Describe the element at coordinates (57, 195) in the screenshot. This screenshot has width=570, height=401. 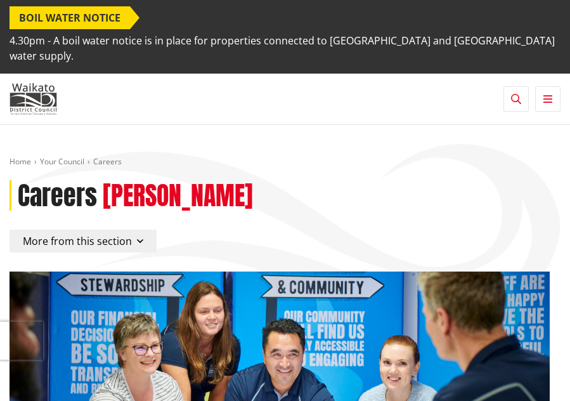
I see `h1: Careers` at that location.